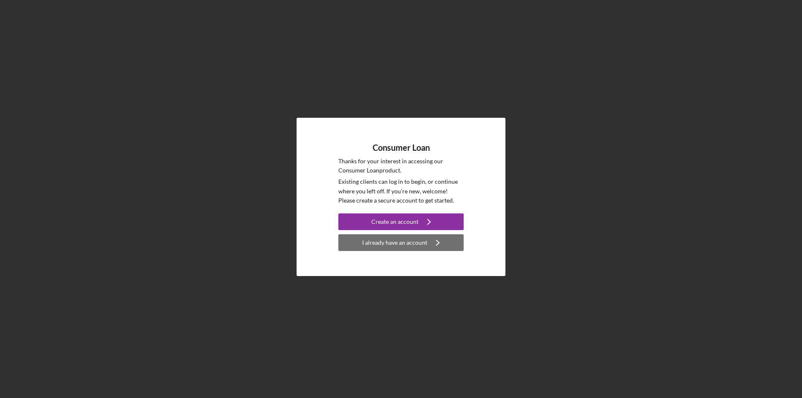 This screenshot has width=802, height=398. What do you see at coordinates (401, 222) in the screenshot?
I see `button: Create an account` at bounding box center [401, 222].